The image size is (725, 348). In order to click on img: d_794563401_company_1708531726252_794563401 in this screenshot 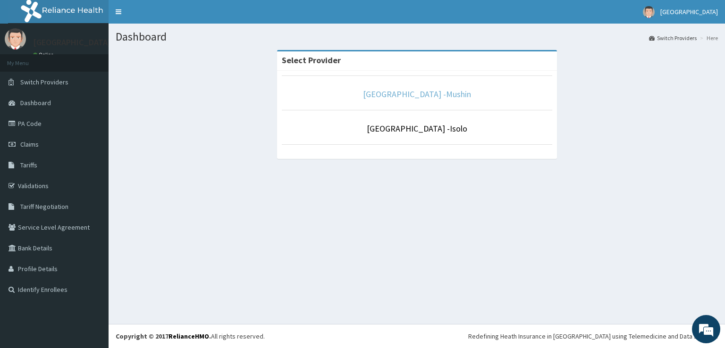, I will do `click(28, 59)`.